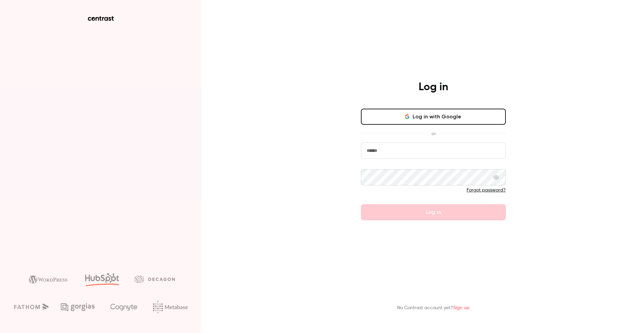 The width and height of the screenshot is (644, 333). What do you see at coordinates (434, 87) in the screenshot?
I see `h4: Log in` at bounding box center [434, 87].